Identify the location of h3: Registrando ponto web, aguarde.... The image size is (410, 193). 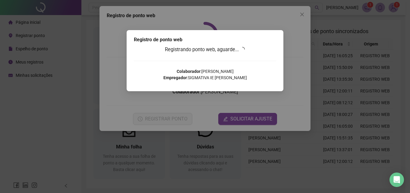
(205, 50).